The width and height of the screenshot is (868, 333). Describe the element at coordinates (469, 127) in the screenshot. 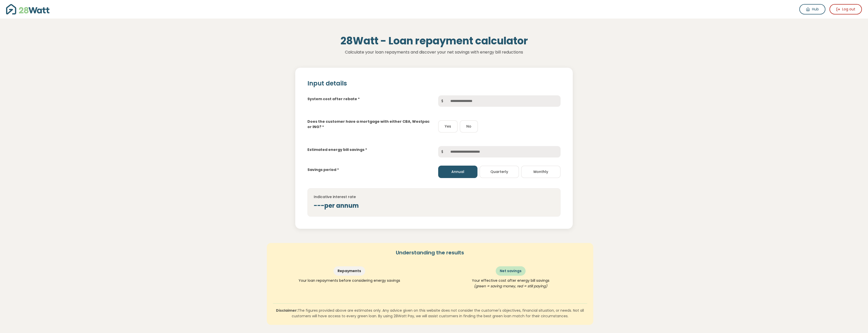

I see `button: No` at that location.